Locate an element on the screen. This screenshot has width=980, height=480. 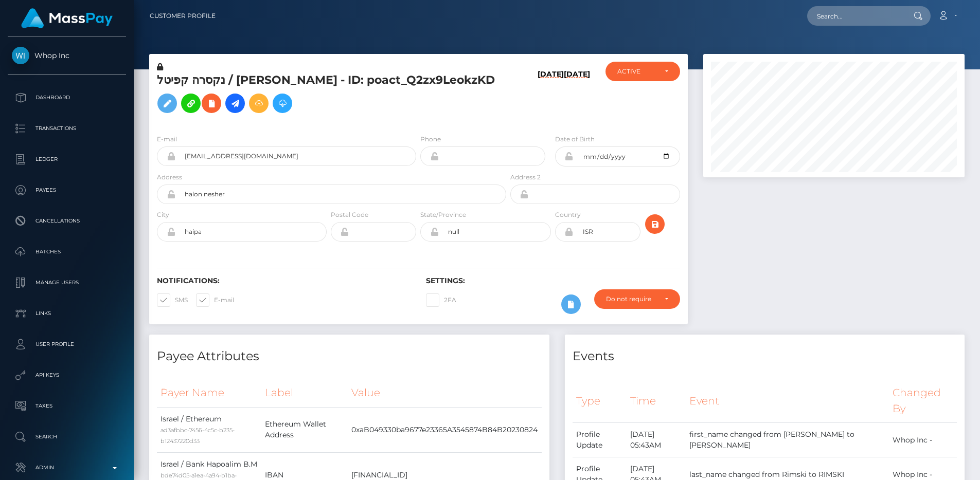
p: Cancellations is located at coordinates (67, 221).